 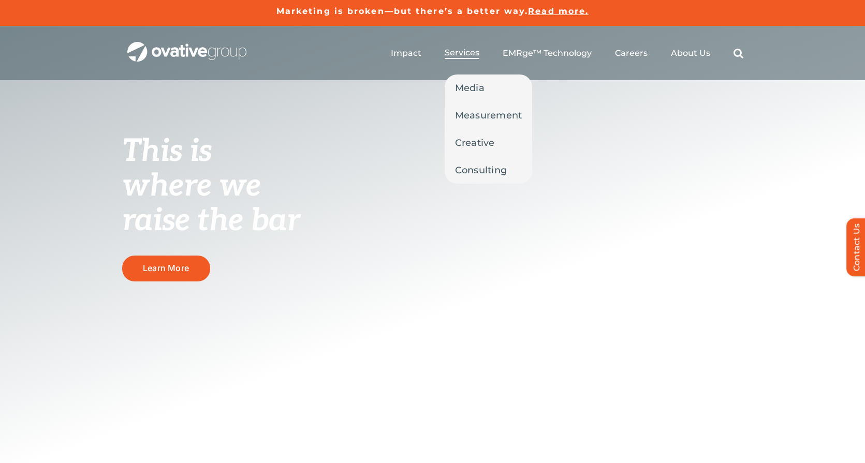 What do you see at coordinates (402, 11) in the screenshot?
I see `a: Marketing is broken—but there’s a better way.` at bounding box center [402, 11].